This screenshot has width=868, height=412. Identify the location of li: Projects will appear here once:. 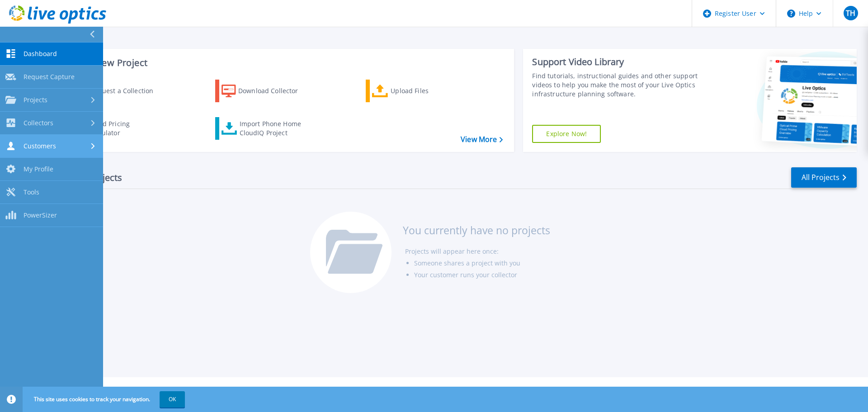
(478, 252).